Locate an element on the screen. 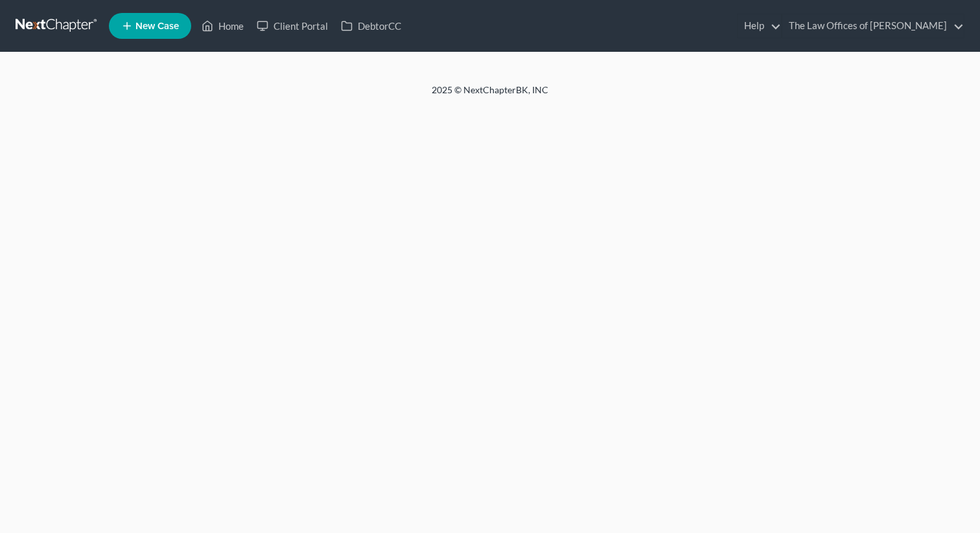 This screenshot has width=980, height=533. div: 2025 © NextChapterBK, INC is located at coordinates (490, 96).